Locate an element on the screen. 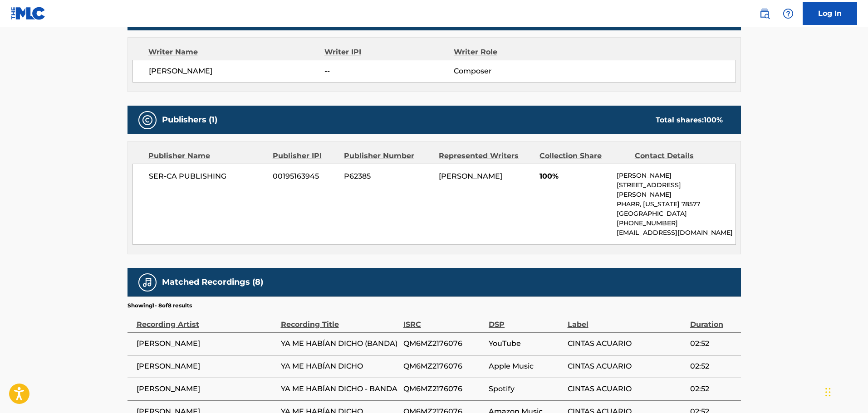 This screenshot has width=868, height=413. div: ISRC is located at coordinates (444, 320).